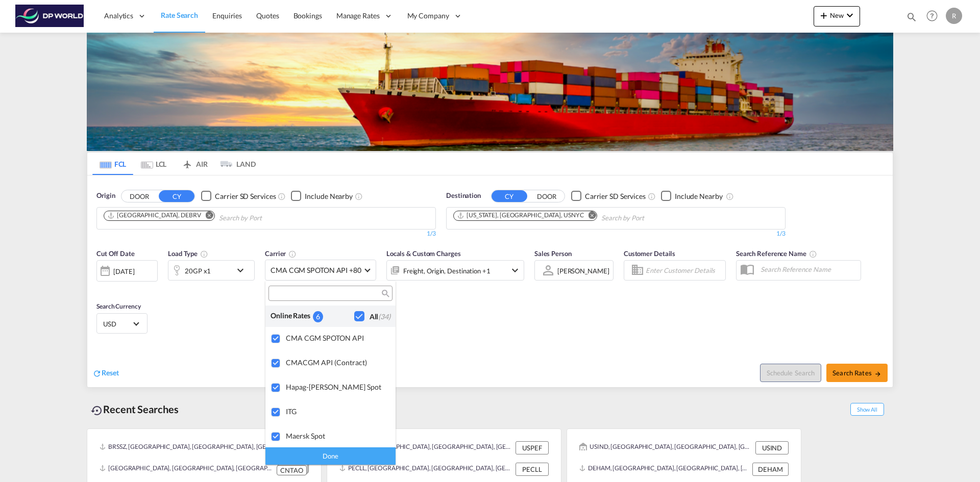 Image resolution: width=980 pixels, height=482 pixels. Describe the element at coordinates (336, 362) in the screenshot. I see `div: CMACGM API (Contract)` at that location.